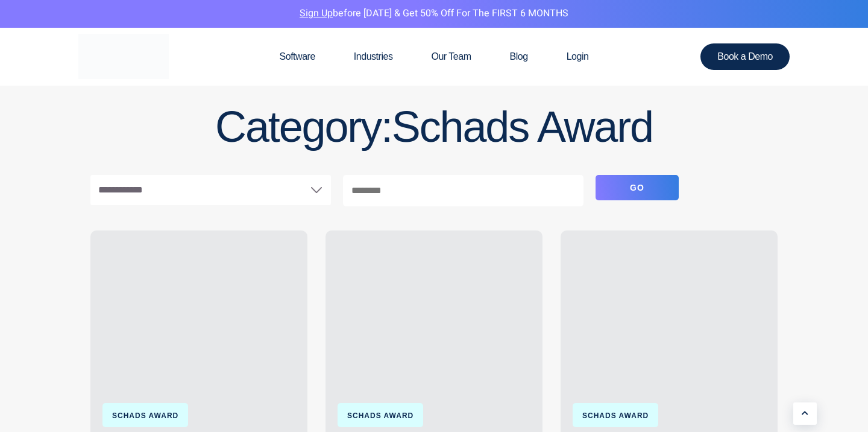  Describe the element at coordinates (519, 57) in the screenshot. I see `a: Blog` at that location.